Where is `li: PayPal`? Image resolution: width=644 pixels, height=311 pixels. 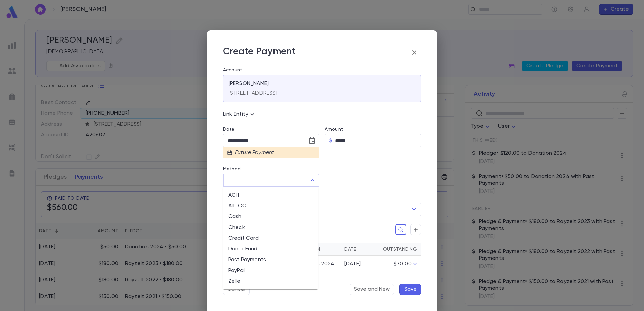
li: PayPal is located at coordinates (270, 271).